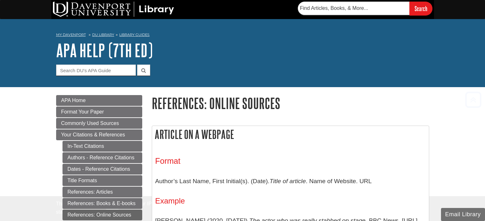 The width and height of the screenshot is (485, 221). Describe the element at coordinates (134, 35) in the screenshot. I see `a: Library Guides` at that location.